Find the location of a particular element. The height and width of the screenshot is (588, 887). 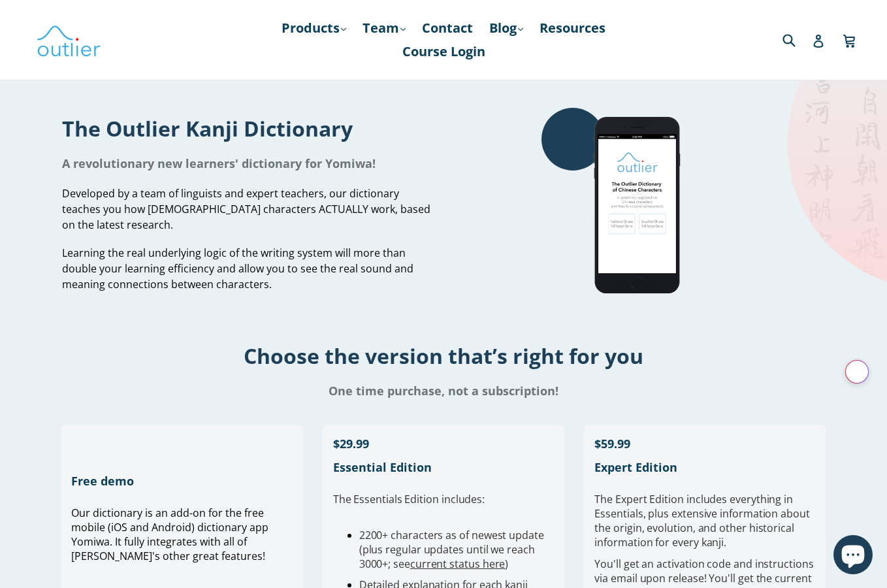

a: Contact is located at coordinates (447, 28).